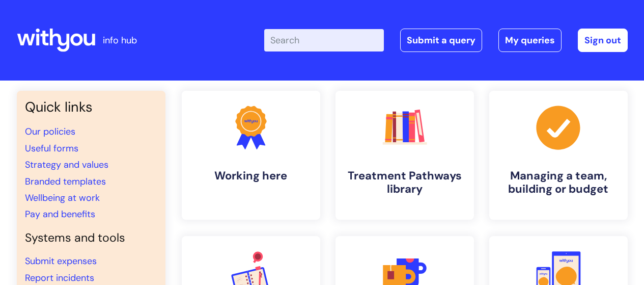  Describe the element at coordinates (405, 155) in the screenshot. I see `a: Treatment Pathways library` at that location.